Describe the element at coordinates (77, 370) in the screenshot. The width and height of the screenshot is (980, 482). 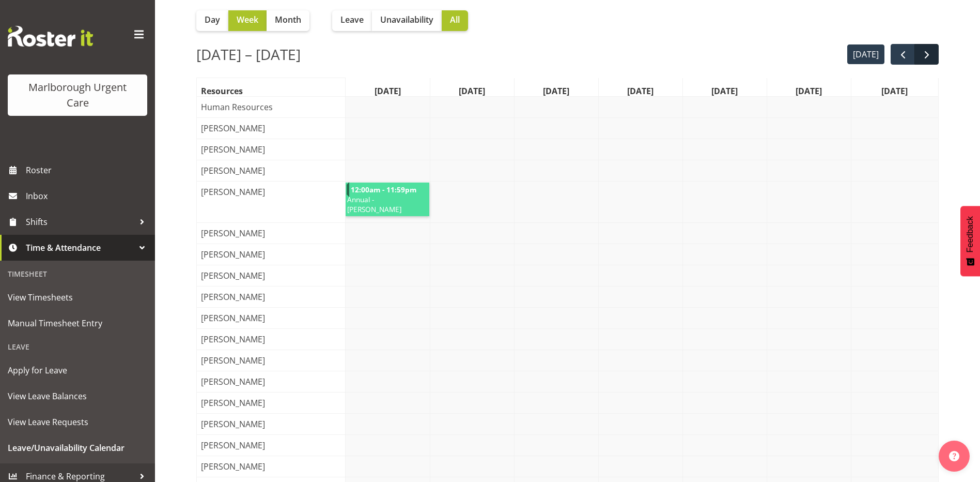
I see `a: Apply for Leave` at that location.